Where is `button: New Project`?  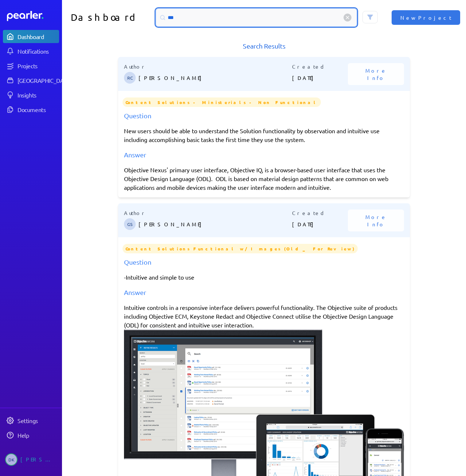 button: New Project is located at coordinates (426, 18).